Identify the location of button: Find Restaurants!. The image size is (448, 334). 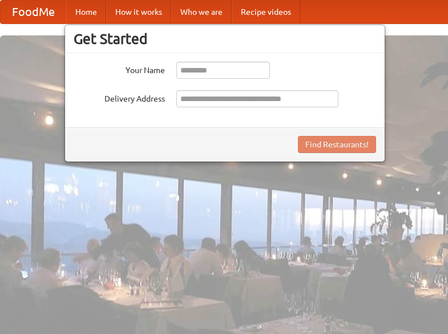
(337, 144).